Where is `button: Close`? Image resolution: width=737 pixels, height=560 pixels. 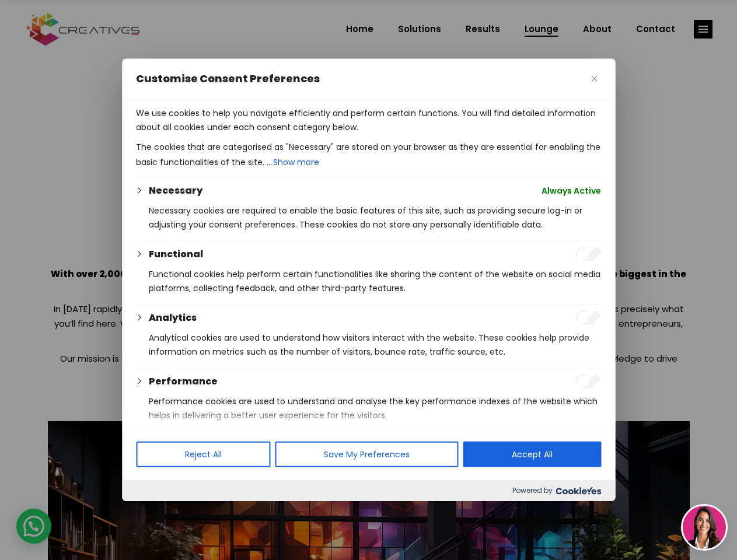 button: Close is located at coordinates (595, 79).